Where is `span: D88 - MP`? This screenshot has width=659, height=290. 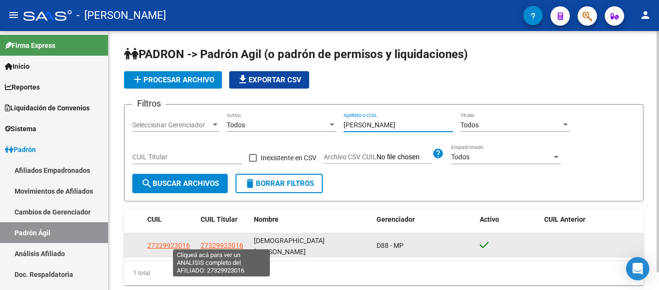 span: D88 - MP is located at coordinates (390, 246).